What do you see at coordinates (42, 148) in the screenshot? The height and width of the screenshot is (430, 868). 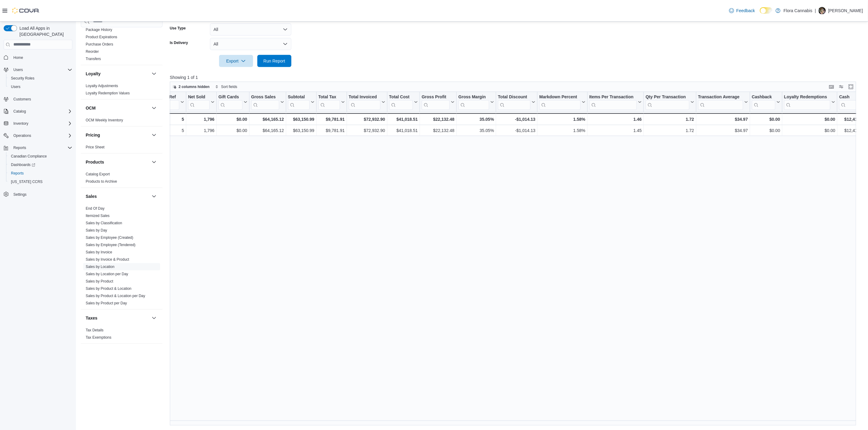 I see `span: Reports` at bounding box center [42, 148].